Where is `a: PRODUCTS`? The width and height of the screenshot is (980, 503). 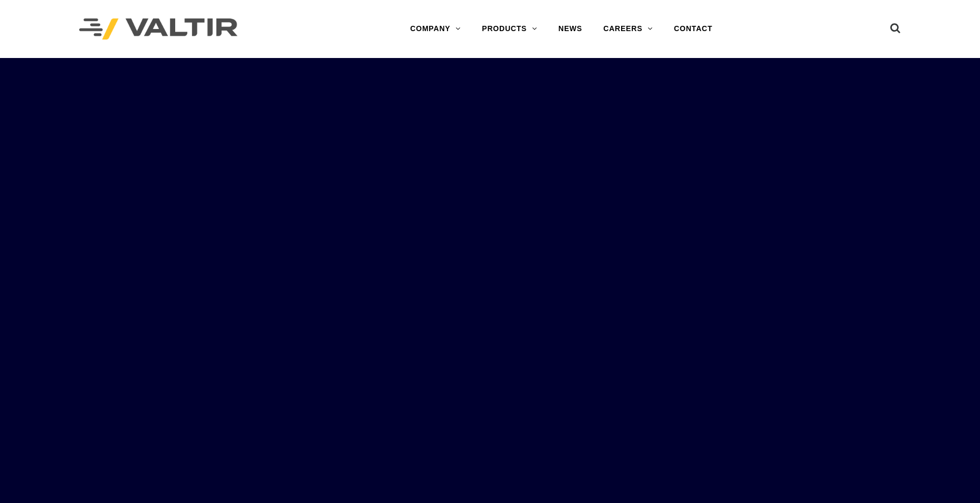
a: PRODUCTS is located at coordinates (509, 29).